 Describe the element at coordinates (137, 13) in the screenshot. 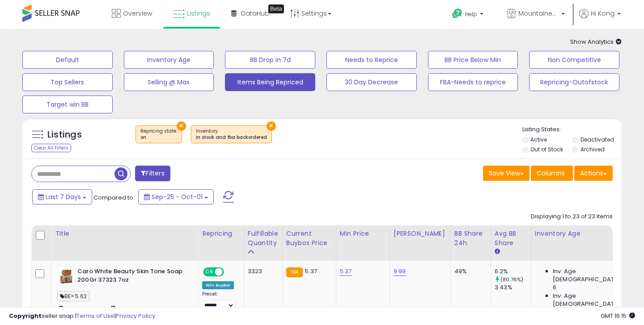

I see `span: Overview` at that location.